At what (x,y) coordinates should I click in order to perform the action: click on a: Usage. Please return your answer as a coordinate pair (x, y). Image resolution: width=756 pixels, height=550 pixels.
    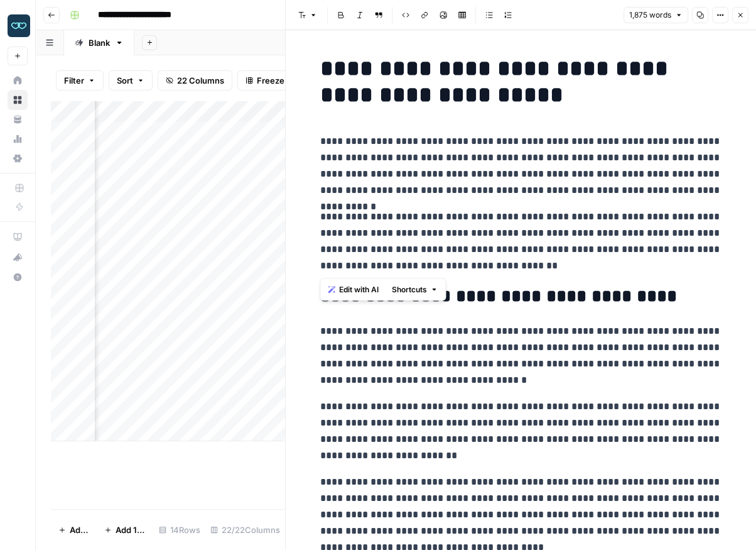
    Looking at the image, I should click on (18, 139).